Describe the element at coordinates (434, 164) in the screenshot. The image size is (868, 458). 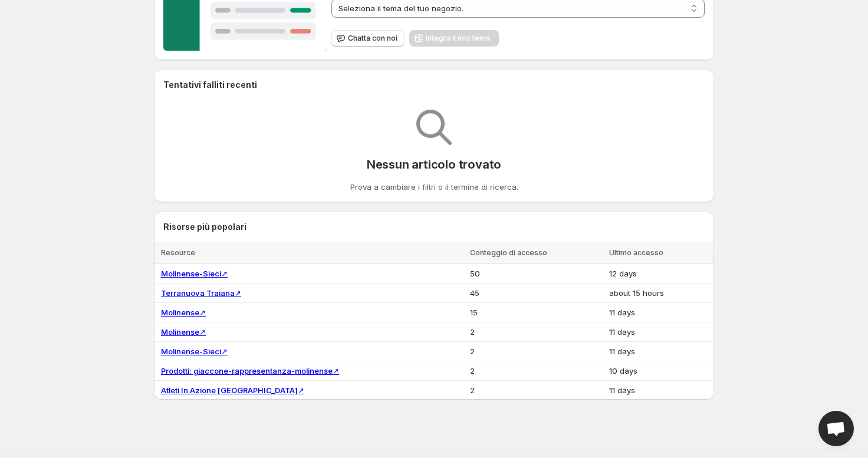
I see `p: Nessun articolo trovato` at that location.